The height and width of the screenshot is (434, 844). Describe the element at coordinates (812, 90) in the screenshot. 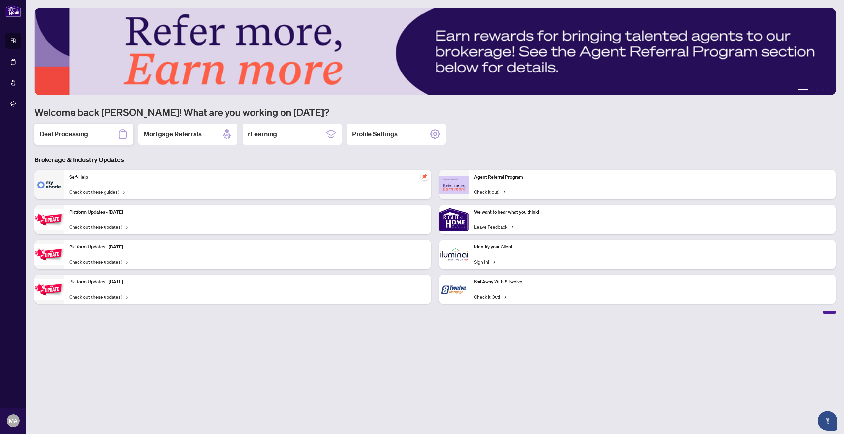

I see `button: 2` at that location.